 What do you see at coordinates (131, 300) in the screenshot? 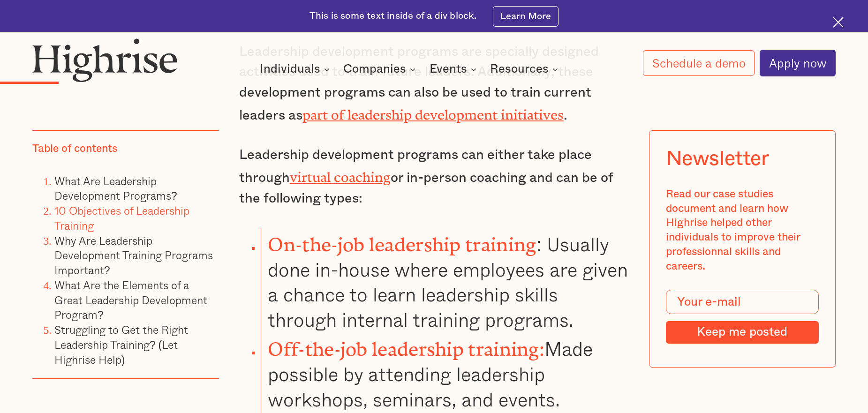
I see `a: What Are the Elements of a Great Leadership Development Program?` at bounding box center [131, 300].